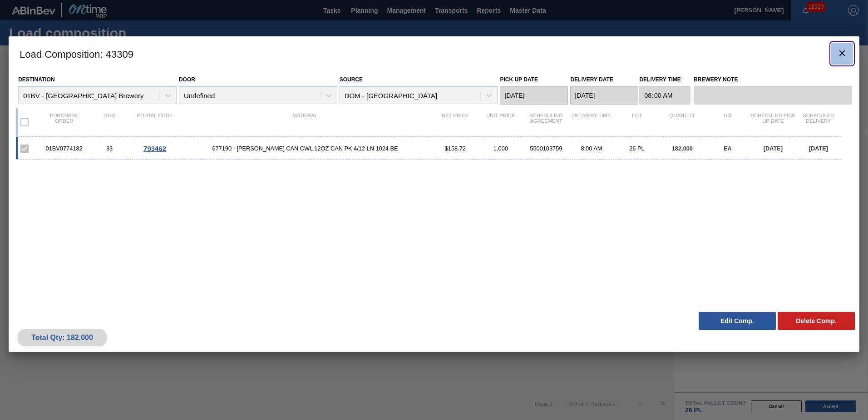 Image resolution: width=868 pixels, height=420 pixels. I want to click on div: Purchase order, so click(64, 122).